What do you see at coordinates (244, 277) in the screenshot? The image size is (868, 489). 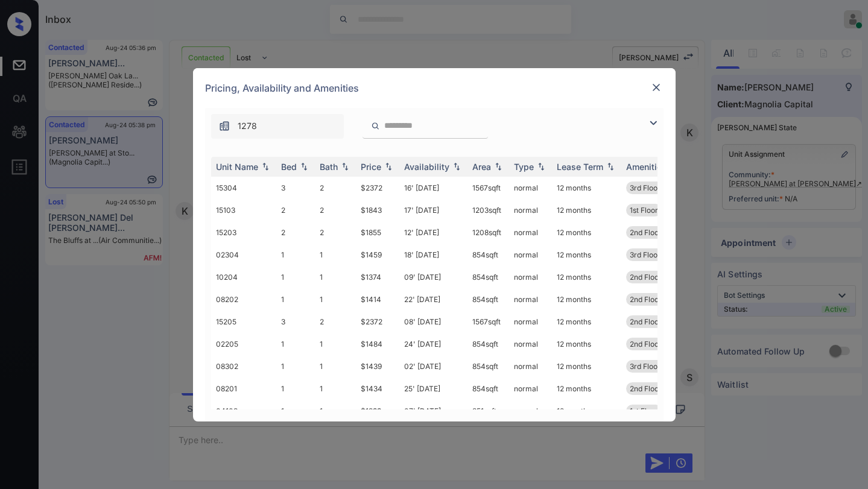 I see `td: 10204` at bounding box center [244, 277].